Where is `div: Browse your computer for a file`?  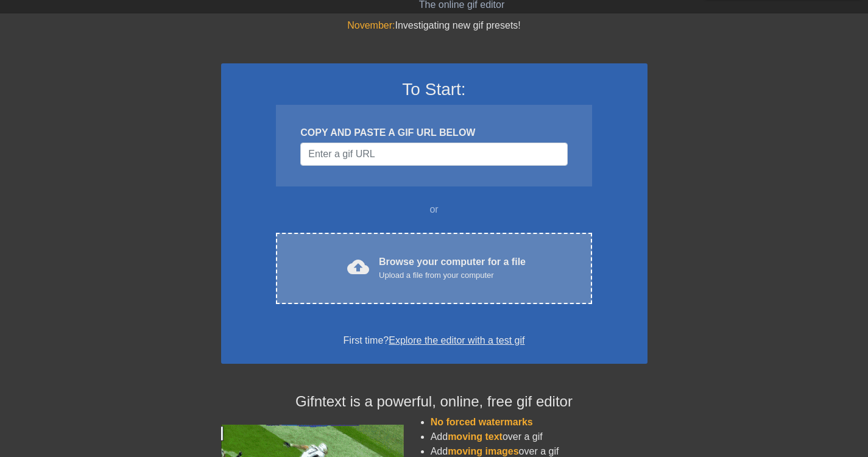 div: Browse your computer for a file is located at coordinates (452, 268).